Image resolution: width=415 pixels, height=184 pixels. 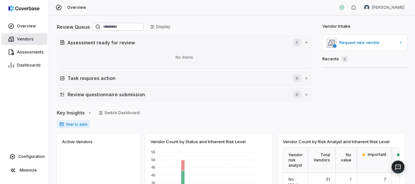 What do you see at coordinates (119, 113) in the screenshot?
I see `button: Switch Dashboard` at bounding box center [119, 113].